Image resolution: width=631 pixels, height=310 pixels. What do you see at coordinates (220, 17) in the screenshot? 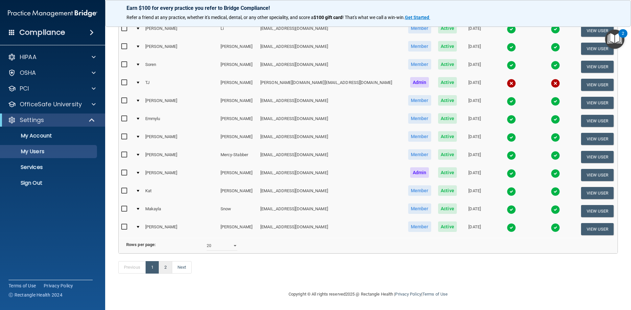
I see `span: Refer a friend at any practice, whether it's medical, dental, or any other speciality, and score a` at bounding box center [220, 17].